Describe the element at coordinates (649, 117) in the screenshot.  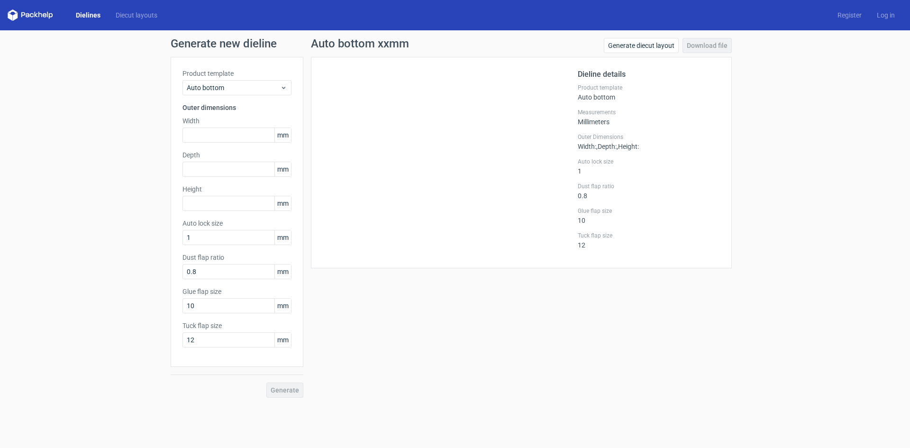
I see `div: Millimeters` at that location.